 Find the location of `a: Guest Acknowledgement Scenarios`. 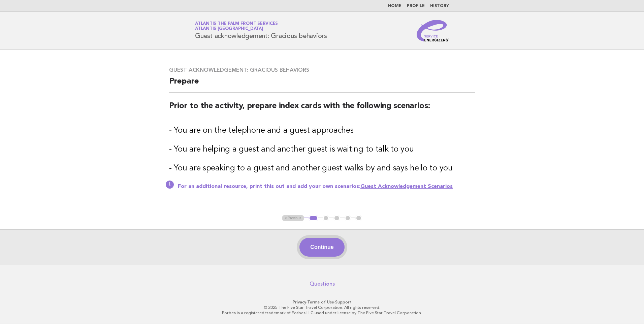

a: Guest Acknowledgement Scenarios is located at coordinates (407, 186).